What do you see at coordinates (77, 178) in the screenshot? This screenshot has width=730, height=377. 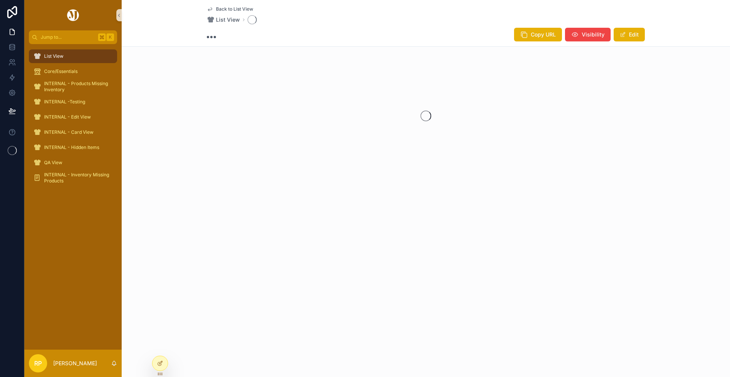 I see `span: INTERNAL - Inventory Missing Products` at bounding box center [77, 178].